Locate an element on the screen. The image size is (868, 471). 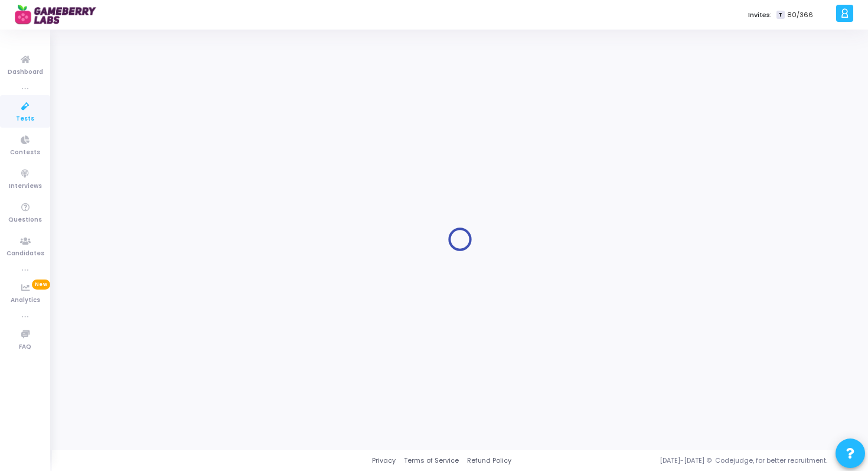
span: 80/366 is located at coordinates (800, 15).